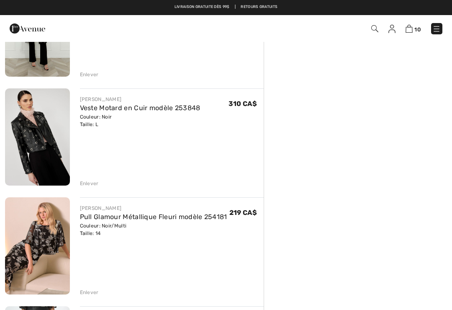  What do you see at coordinates (37, 137) in the screenshot?
I see `img: Veste Motard en Cuir modèle 253848` at bounding box center [37, 137].